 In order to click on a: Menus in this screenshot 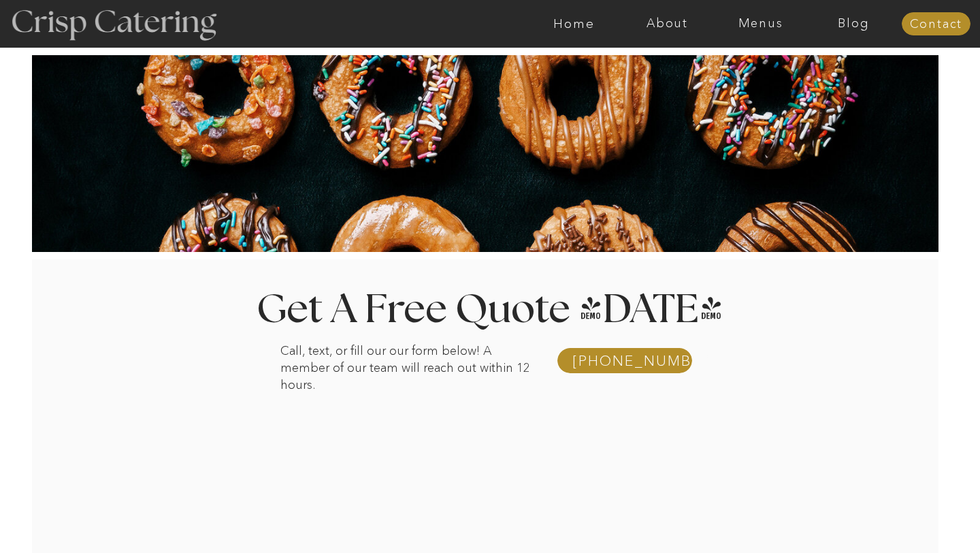, I will do `click(760, 24)`.